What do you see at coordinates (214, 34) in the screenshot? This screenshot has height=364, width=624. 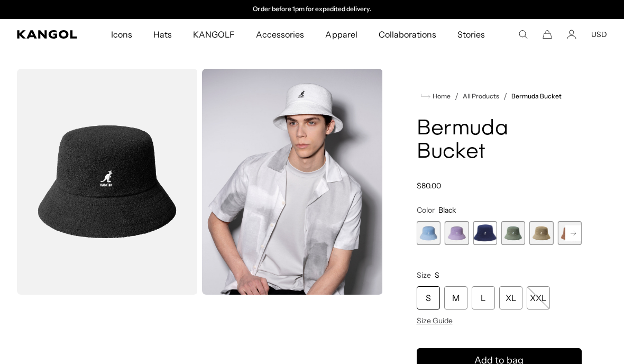 I see `a: KANGOLF` at bounding box center [214, 34].